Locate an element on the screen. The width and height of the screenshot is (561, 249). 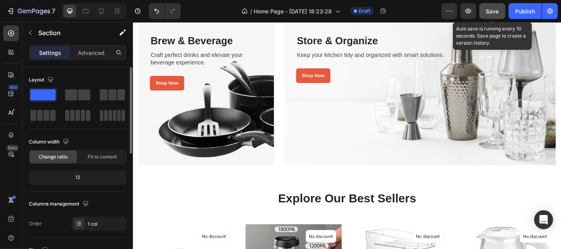
span: Change ratio is located at coordinates (53, 157).